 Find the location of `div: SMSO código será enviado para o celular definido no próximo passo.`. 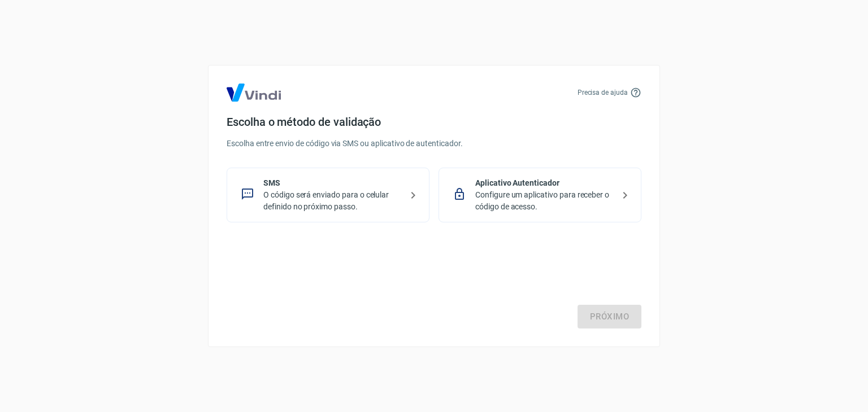

div: SMSO código será enviado para o celular definido no próximo passo. is located at coordinates (328, 194).